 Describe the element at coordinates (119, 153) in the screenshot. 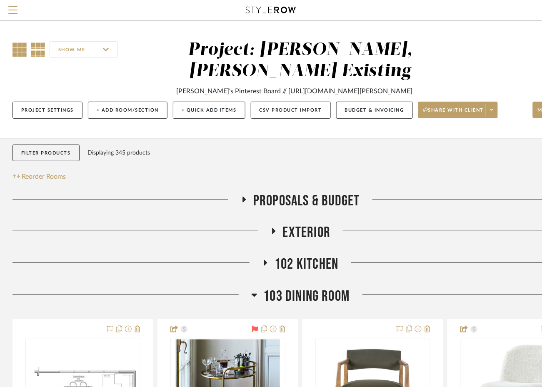

I see `div: Displaying 345 products` at that location.